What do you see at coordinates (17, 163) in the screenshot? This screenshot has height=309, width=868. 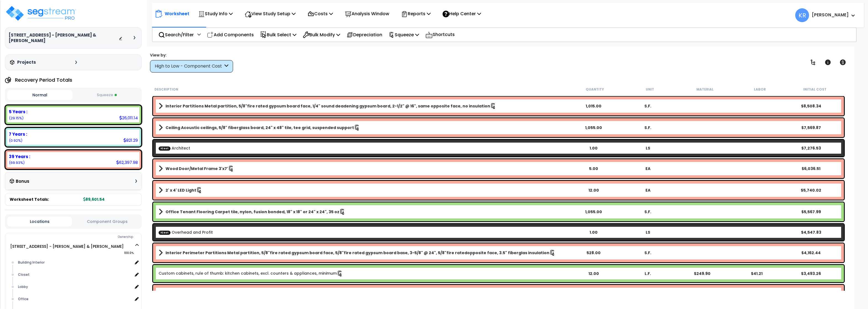 I see `small: 69.92905790577773%` at bounding box center [17, 163].